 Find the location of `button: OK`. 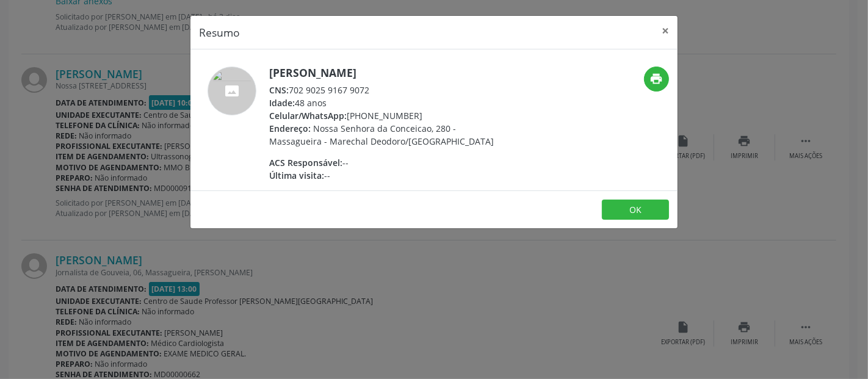

button: OK is located at coordinates (636, 210).